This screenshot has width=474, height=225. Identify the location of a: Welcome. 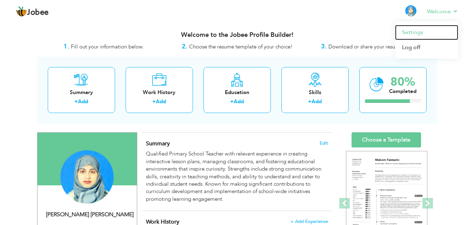
(443, 12).